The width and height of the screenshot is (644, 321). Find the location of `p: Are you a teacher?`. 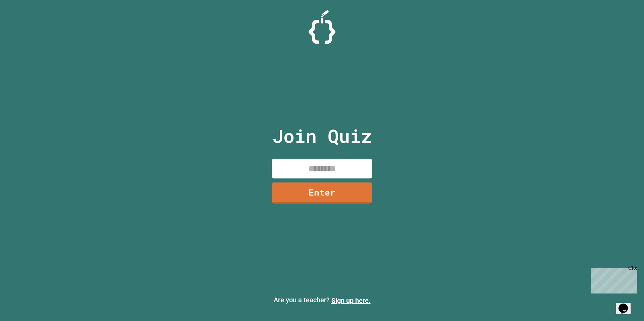

p: Are you a teacher? is located at coordinates (322, 300).